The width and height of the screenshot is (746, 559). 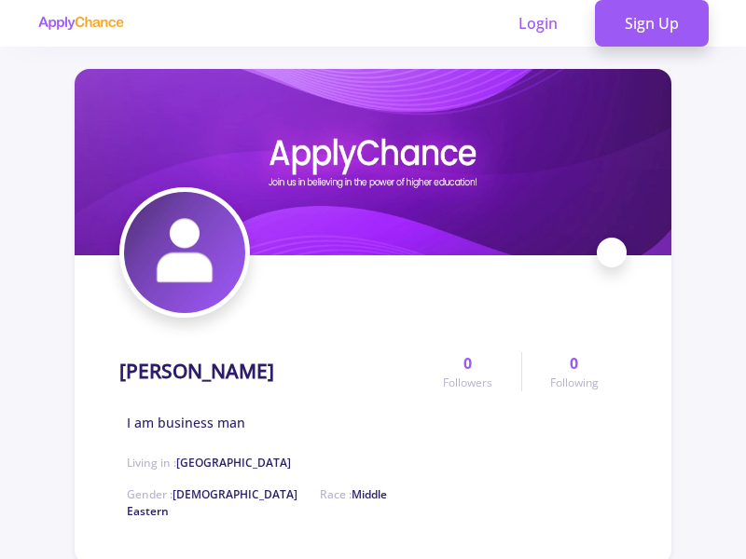 I want to click on span: I am business man, so click(x=185, y=422).